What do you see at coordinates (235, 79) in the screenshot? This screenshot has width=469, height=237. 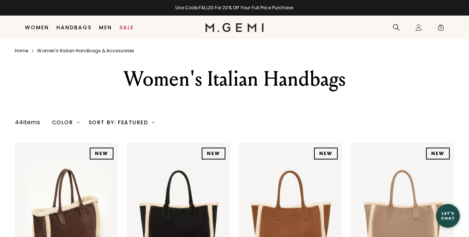 I see `div: Women's Italian Handbags` at bounding box center [235, 79].